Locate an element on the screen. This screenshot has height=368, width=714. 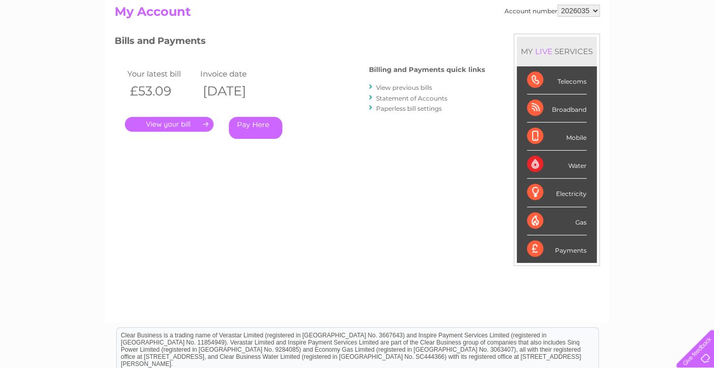
div: Account number is located at coordinates (552, 11).